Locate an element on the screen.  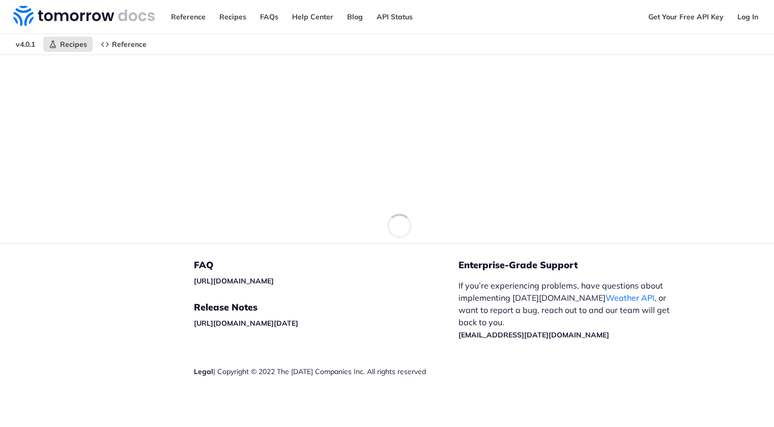
a: Log In is located at coordinates (748, 17).